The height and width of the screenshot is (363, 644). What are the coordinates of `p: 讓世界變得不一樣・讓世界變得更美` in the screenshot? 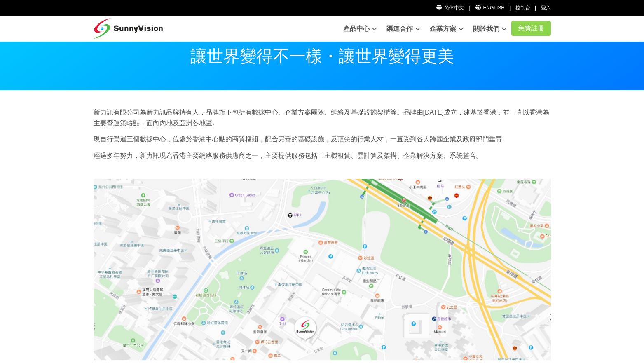 It's located at (322, 56).